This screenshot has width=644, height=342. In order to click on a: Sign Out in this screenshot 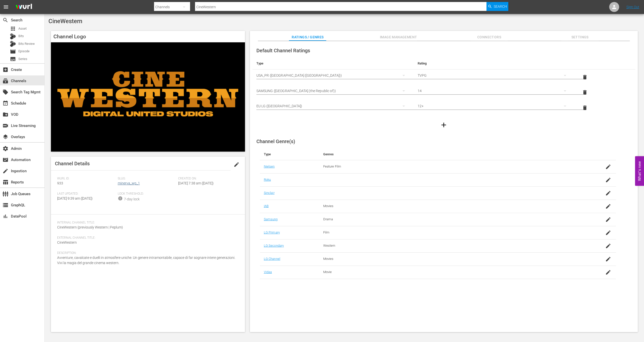, I will do `click(633, 7)`.